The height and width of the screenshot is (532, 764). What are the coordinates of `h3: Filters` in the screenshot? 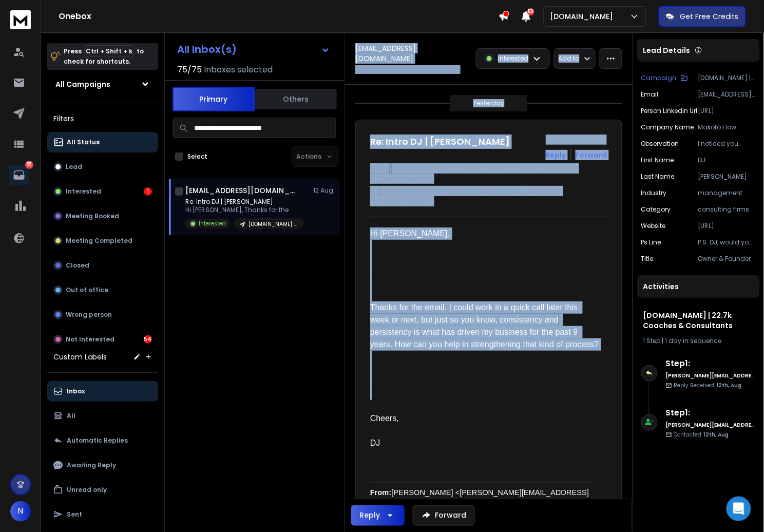 It's located at (102, 119).